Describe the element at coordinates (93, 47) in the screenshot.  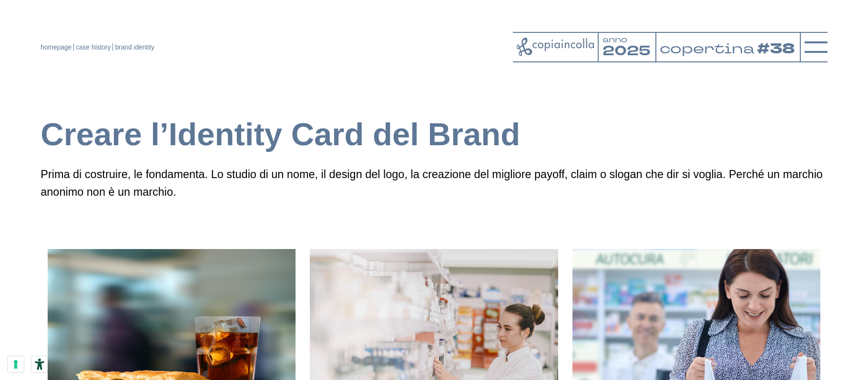
I see `a: case history` at that location.